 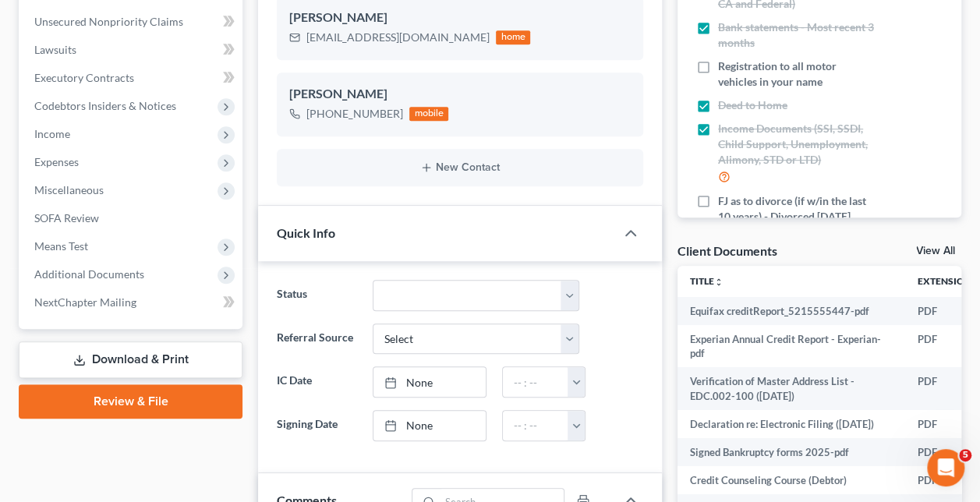 What do you see at coordinates (132, 22) in the screenshot?
I see `a: Unsecured Nonpriority Claims` at bounding box center [132, 22].